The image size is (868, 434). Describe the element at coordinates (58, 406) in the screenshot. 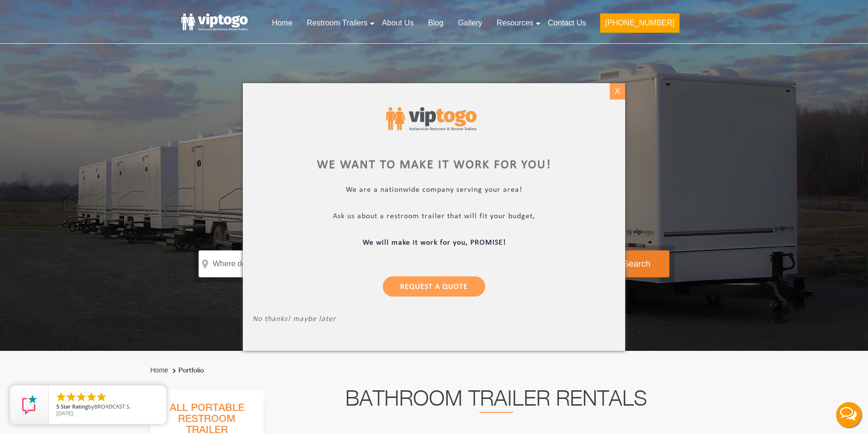

I see `span: 5` at that location.